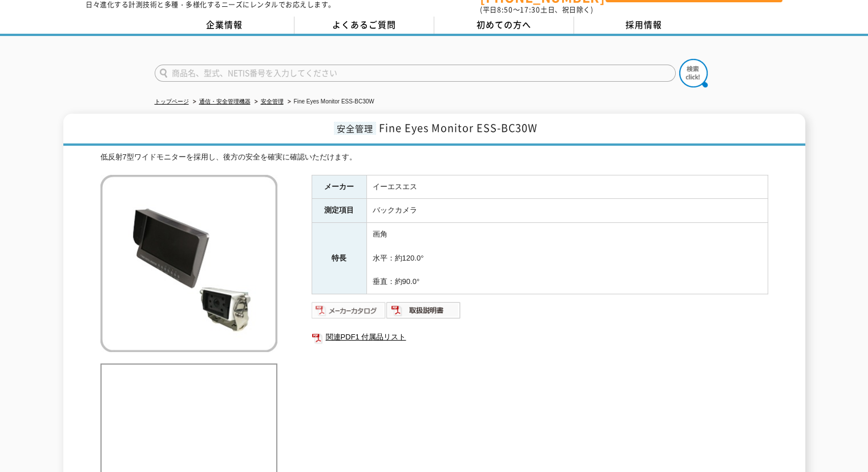 The image size is (868, 472). I want to click on a: 関連PDF1 付属品リスト, so click(540, 337).